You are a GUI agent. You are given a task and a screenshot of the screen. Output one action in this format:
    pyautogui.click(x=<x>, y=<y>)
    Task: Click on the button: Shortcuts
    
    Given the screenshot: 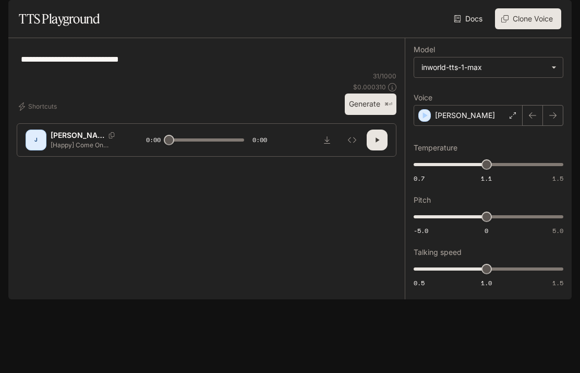 What is the action you would take?
    pyautogui.click(x=39, y=106)
    